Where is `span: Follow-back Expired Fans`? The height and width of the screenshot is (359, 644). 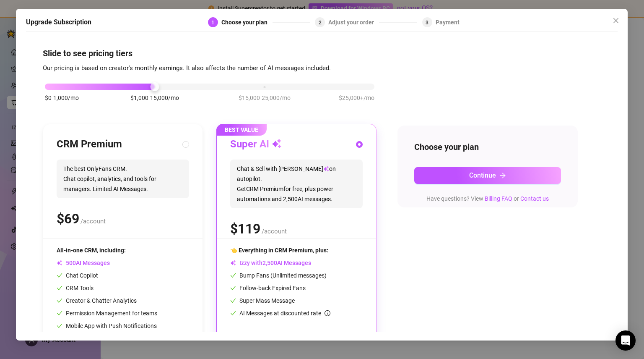 span: Follow-back Expired Fans is located at coordinates (268, 288).